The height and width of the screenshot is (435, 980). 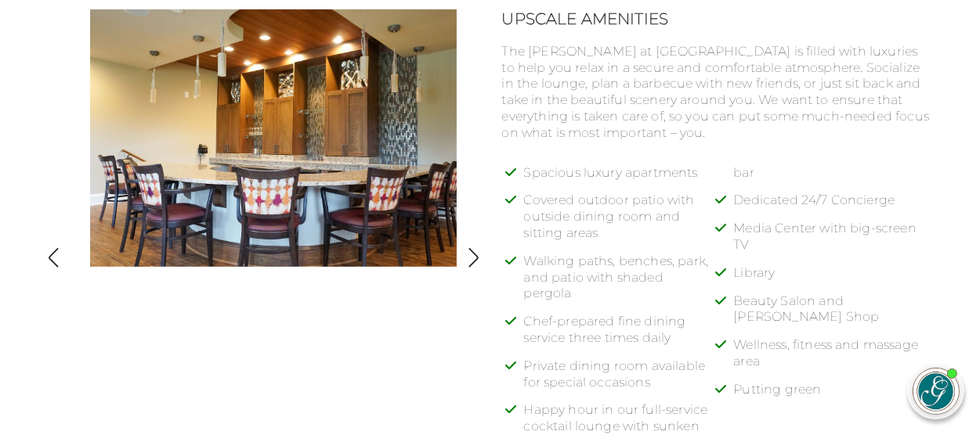 I want to click on li: Media Center with big-screen TV, so click(x=832, y=243).